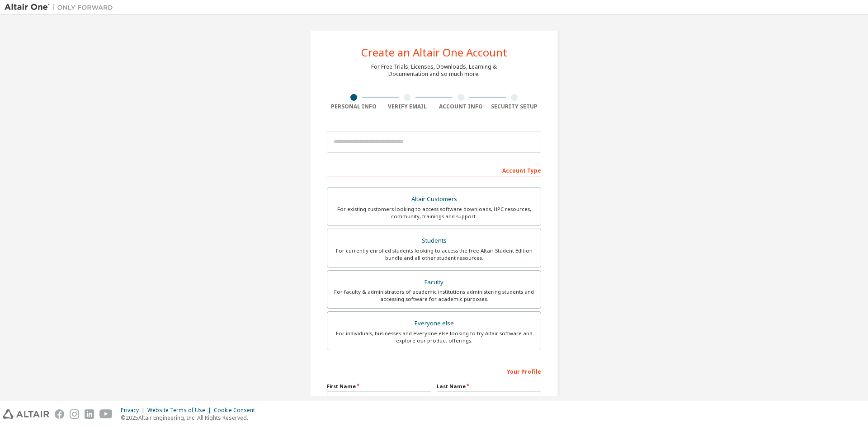 The image size is (868, 427). I want to click on div: Create an Altair One Account, so click(434, 52).